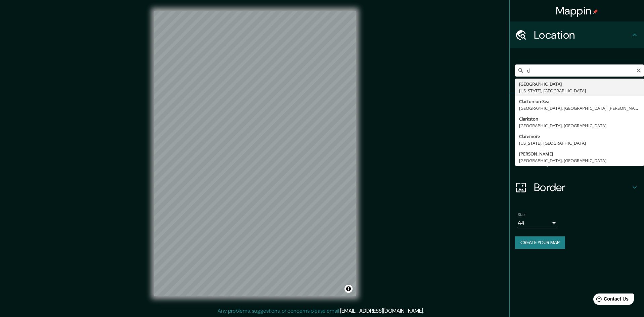 This screenshot has height=317, width=644. Describe the element at coordinates (579, 119) in the screenshot. I see `div: Clarkston` at that location.